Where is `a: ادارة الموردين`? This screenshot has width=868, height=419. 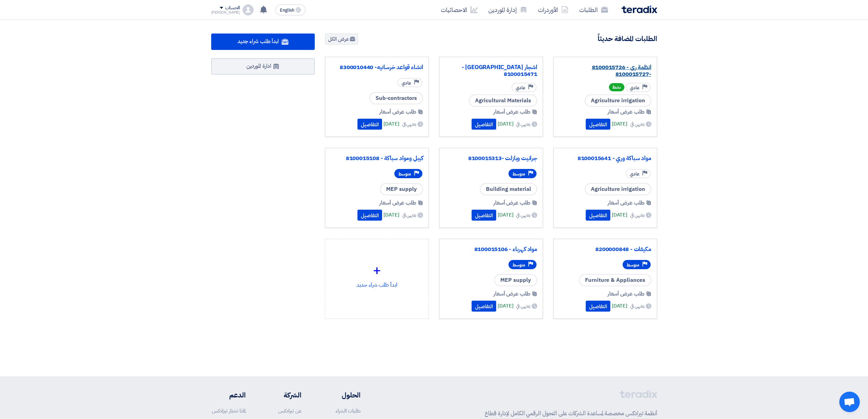
a: ادارة الموردين is located at coordinates (263, 66).